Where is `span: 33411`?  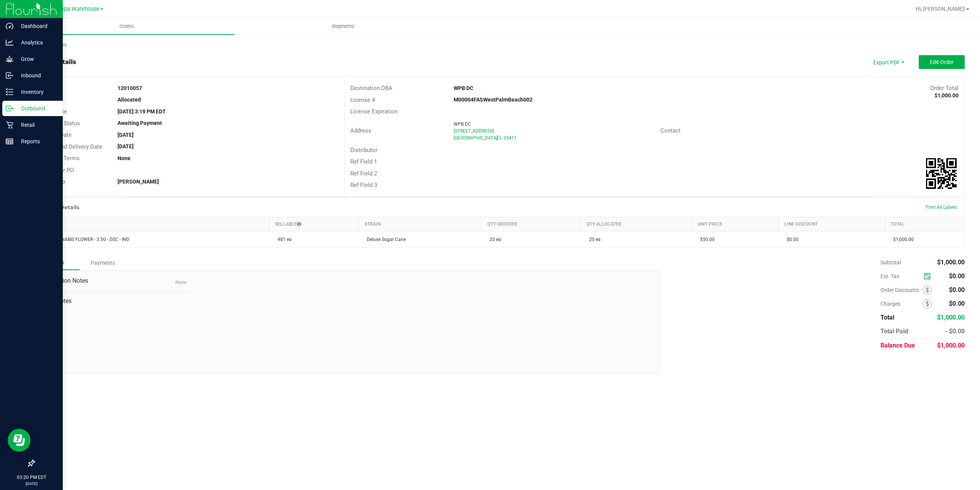
span: 33411 is located at coordinates (510, 138).